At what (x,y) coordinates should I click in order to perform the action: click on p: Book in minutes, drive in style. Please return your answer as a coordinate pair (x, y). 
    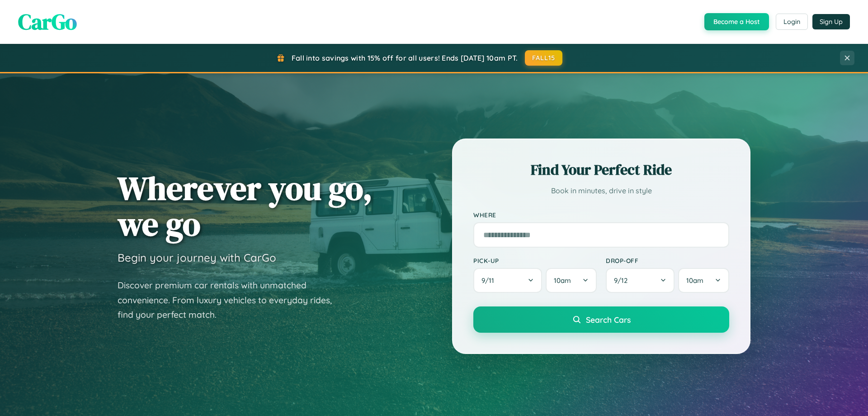
    Looking at the image, I should click on (601, 190).